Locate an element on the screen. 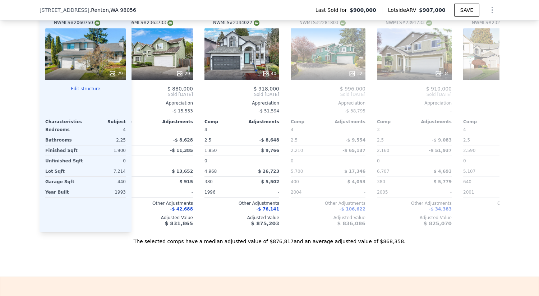 Image resolution: width=539 pixels, height=296 pixels. span: 1,850 is located at coordinates (210, 150).